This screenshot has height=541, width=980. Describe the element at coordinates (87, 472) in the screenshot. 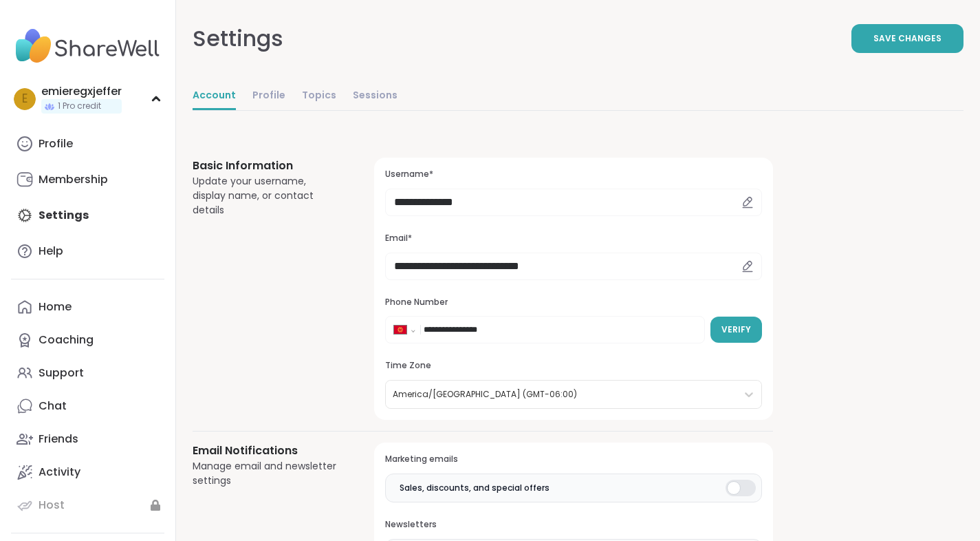

I see `a: Activity` at that location.